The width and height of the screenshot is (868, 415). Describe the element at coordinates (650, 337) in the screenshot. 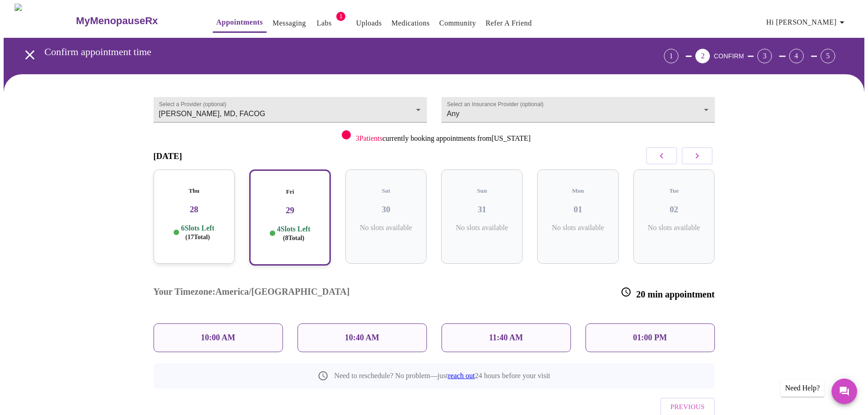

I see `p: 01:00 PM` at that location.